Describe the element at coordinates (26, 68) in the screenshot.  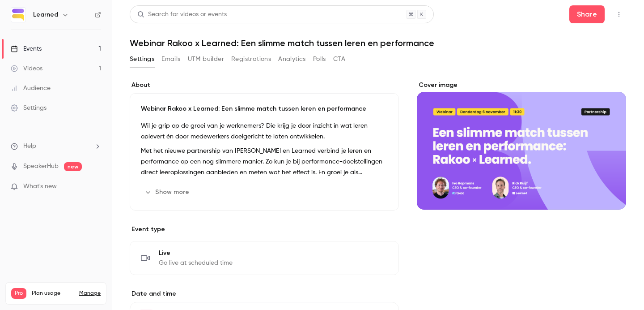
I see `div: Videos` at that location.